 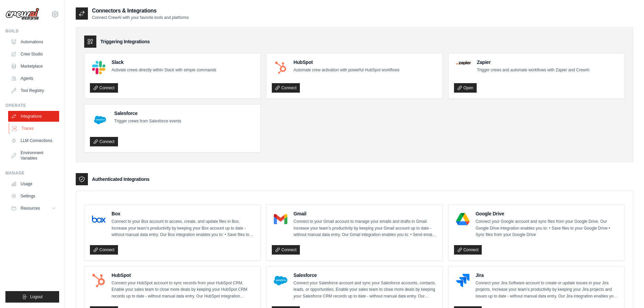 What do you see at coordinates (366, 290) in the screenshot?
I see `p: Connect your Salesforce account and sync your Salesforce accounts, contacts, leads, or opportunit...` at bounding box center [366, 290].